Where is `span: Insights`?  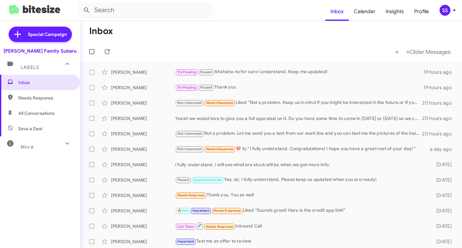 span: Insights is located at coordinates (394, 12).